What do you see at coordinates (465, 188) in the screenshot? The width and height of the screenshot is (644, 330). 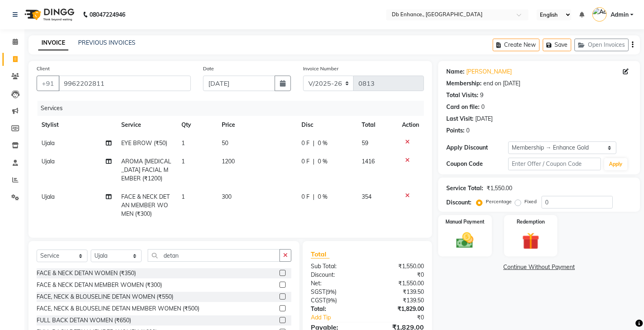 I see `div: Service Total:` at bounding box center [465, 188].